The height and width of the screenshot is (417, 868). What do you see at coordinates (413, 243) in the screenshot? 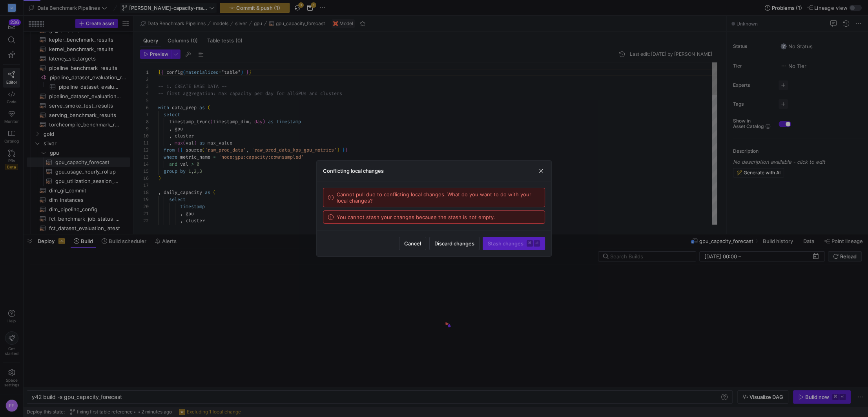
I see `button: Cancel` at bounding box center [413, 243].